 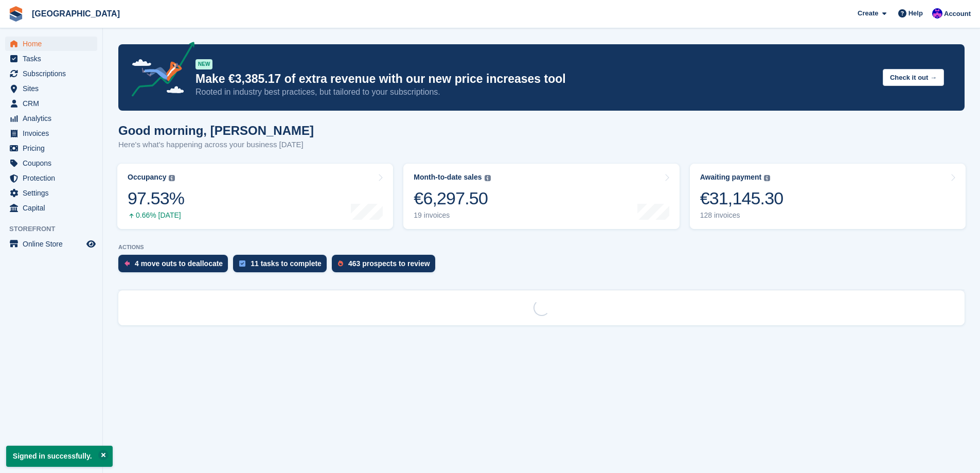 What do you see at coordinates (286, 263) in the screenshot?
I see `div: 11 tasks to complete` at bounding box center [286, 263].